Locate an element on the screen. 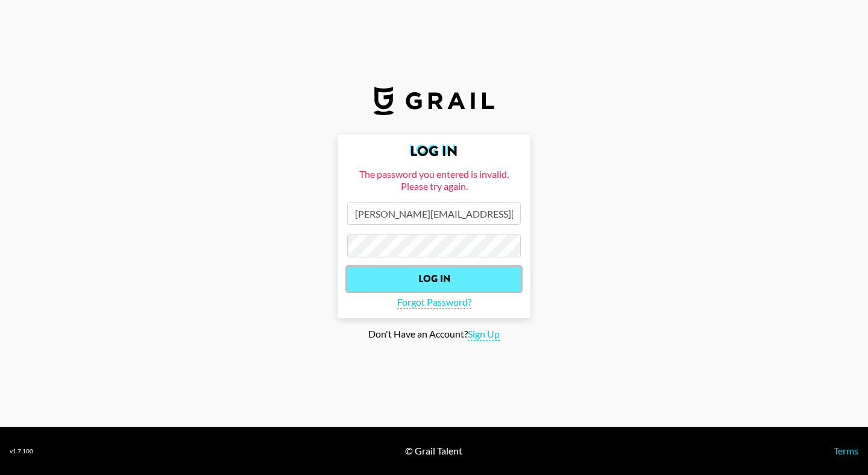 This screenshot has width=868, height=475. span: Forgot Password? is located at coordinates (434, 302).